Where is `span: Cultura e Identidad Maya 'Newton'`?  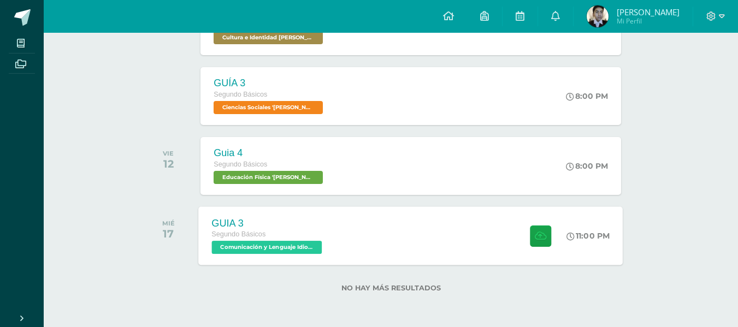
span: Cultura e Identidad Maya 'Newton' is located at coordinates (268, 38).